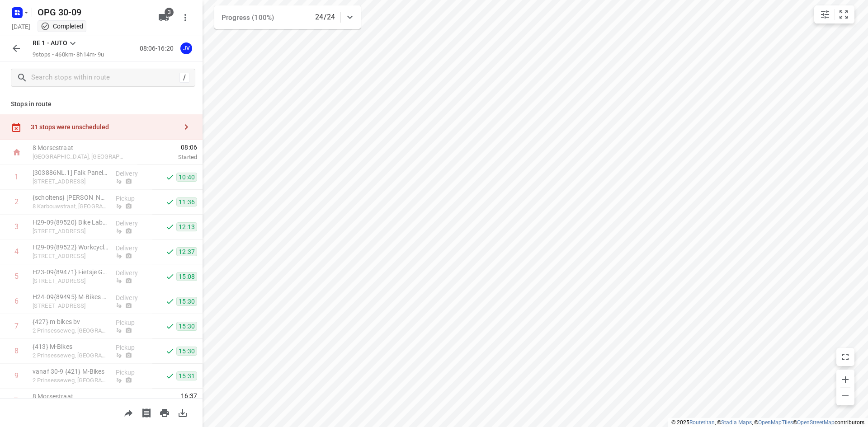 This screenshot has height=427, width=868. Describe the element at coordinates (702, 422) in the screenshot. I see `a: Routetitan` at that location.